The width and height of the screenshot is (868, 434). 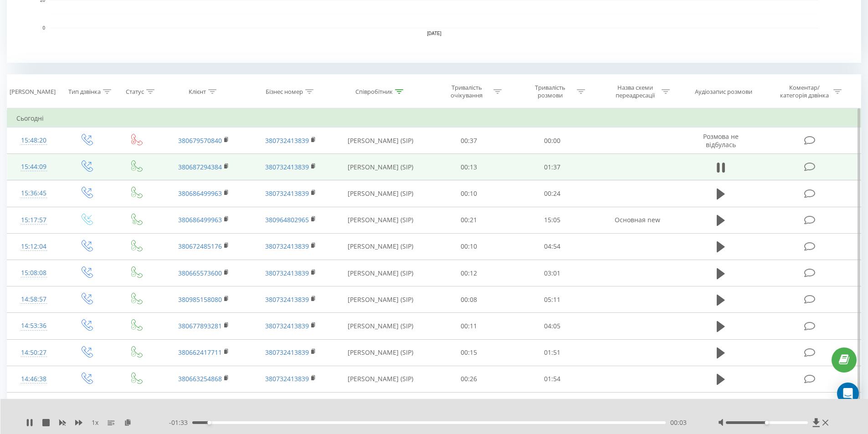 I want to click on div: Статус, so click(x=135, y=91).